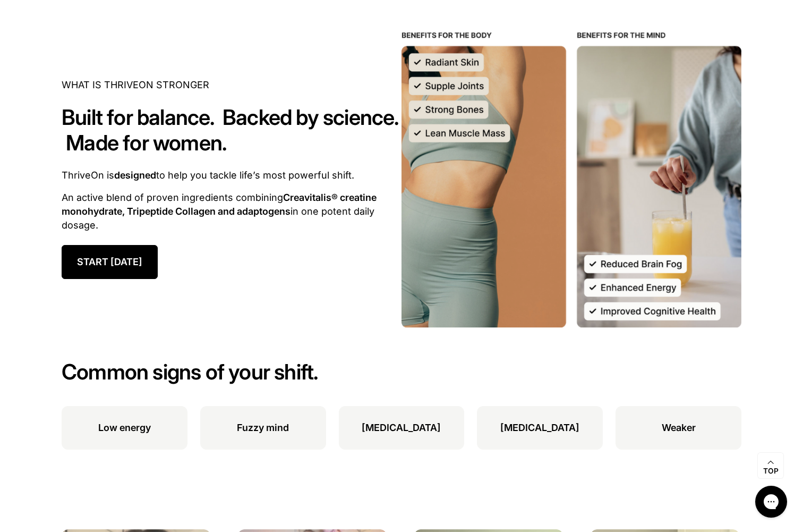  Describe the element at coordinates (219, 204) in the screenshot. I see `strong: Creavitalis® creatine monohydrate, Tripeptide Collagen and adaptogens` at that location.